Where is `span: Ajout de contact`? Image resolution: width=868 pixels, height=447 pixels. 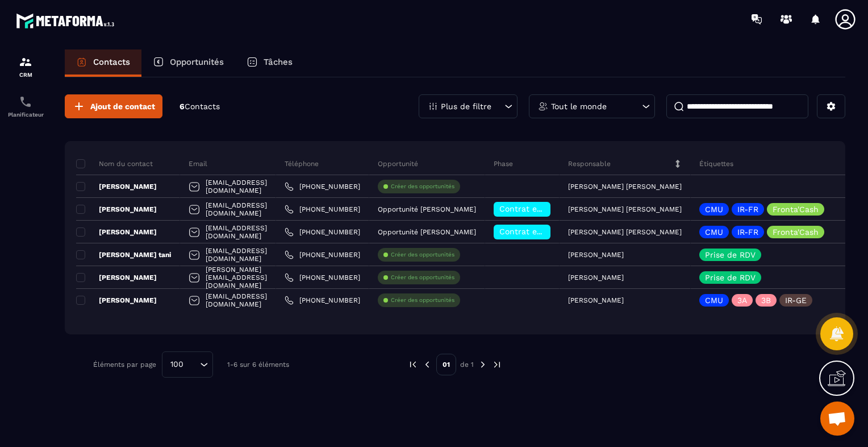
span: Ajout de contact is located at coordinates (122, 106).